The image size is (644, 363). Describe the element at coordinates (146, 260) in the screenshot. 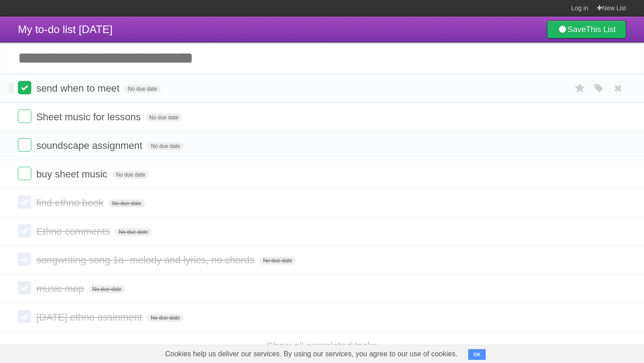

I see `span: songwriting song 1a- melody and lyrics, no chords` at that location.